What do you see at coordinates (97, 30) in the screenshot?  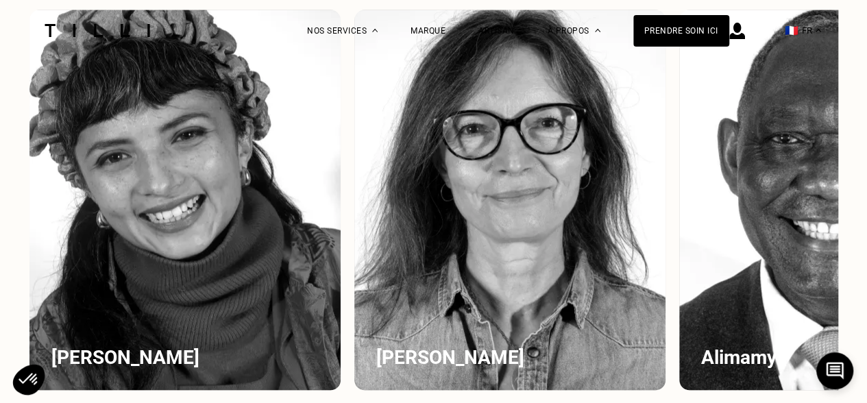 I see `img: Logo du service de couturière Tilli` at bounding box center [97, 30].